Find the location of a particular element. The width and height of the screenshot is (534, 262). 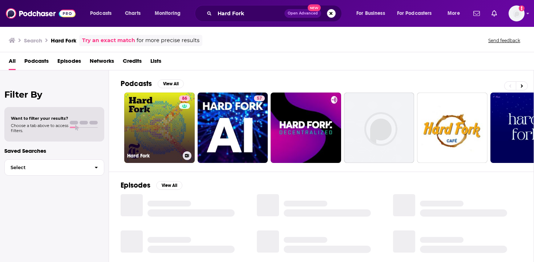

input: Search podcasts, credits, & more... is located at coordinates (249, 13).